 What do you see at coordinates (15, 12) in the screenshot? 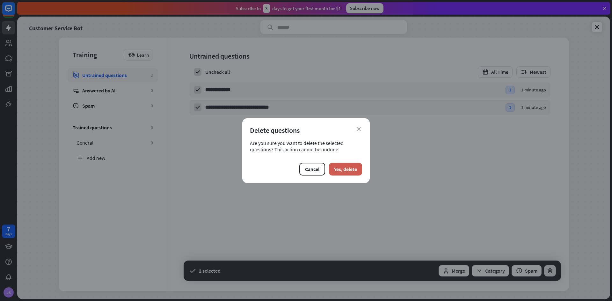
I see `button: Open LiveChat chat widget` at bounding box center [15, 12].